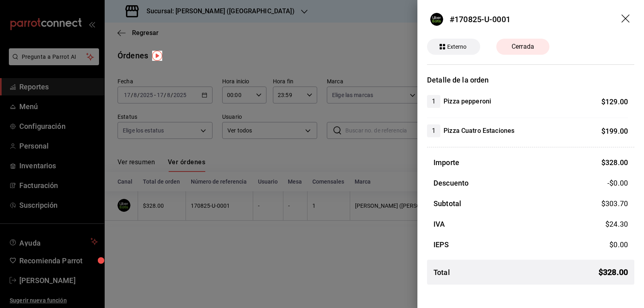  Describe the element at coordinates (439, 224) in the screenshot. I see `h3: IVA` at that location.